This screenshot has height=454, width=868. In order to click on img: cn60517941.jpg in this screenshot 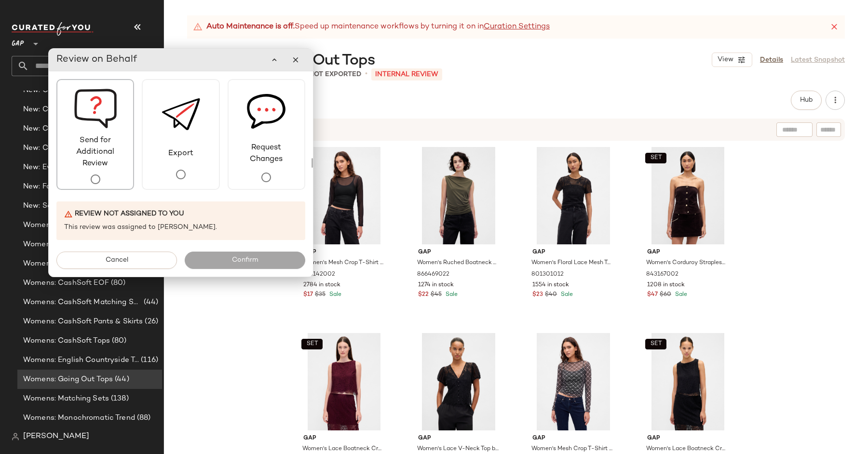, I will do `click(344, 382)`.